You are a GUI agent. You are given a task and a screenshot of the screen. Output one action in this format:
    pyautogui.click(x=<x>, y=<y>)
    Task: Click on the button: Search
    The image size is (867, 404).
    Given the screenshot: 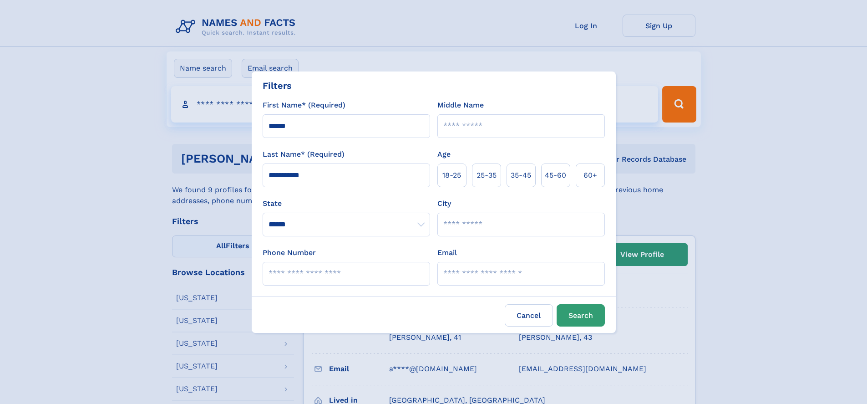 What is the action you would take?
    pyautogui.click(x=581, y=315)
    